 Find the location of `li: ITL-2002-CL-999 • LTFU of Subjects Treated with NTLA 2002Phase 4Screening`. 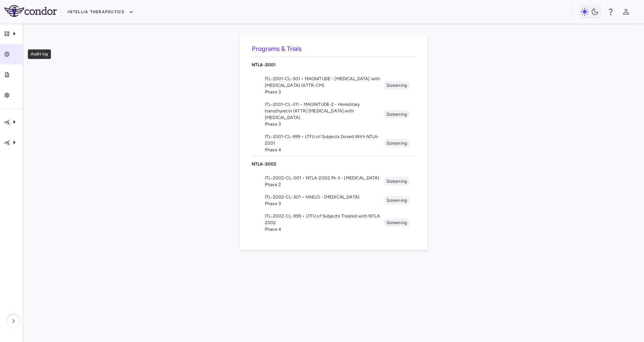

li: ITL-2002-CL-999 • LTFU of Subjects Treated with NTLA 2002Phase 4Screening is located at coordinates (334, 223).